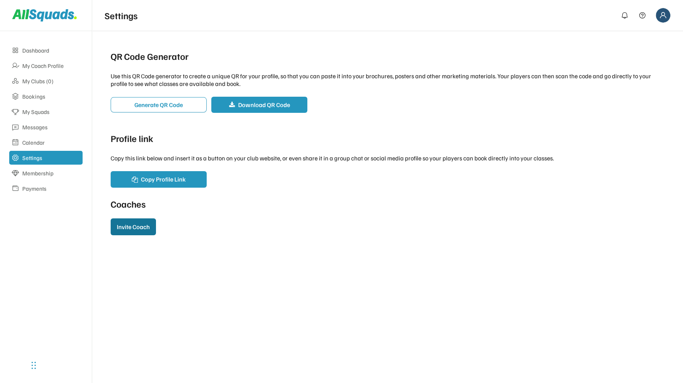 This screenshot has height=383, width=683. I want to click on div: Use this QR Code generator to create a unique QR for your profile, so that you can paste it into ..., so click(387, 80).